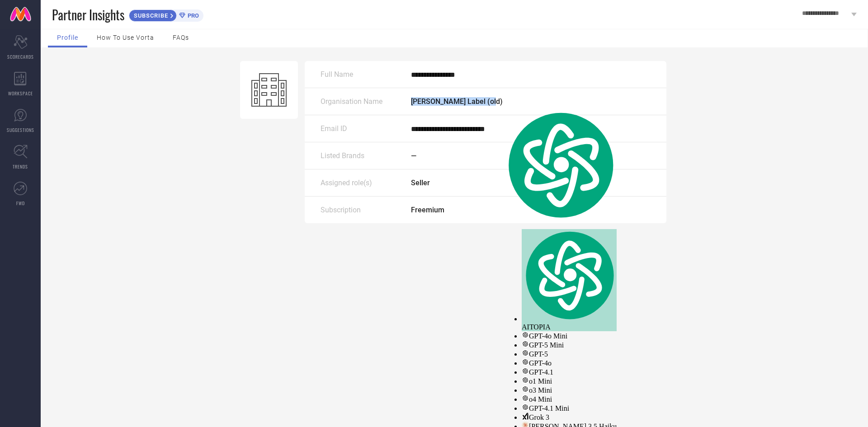  What do you see at coordinates (569, 345) in the screenshot?
I see `div: GPT-5 Mini` at bounding box center [569, 345].